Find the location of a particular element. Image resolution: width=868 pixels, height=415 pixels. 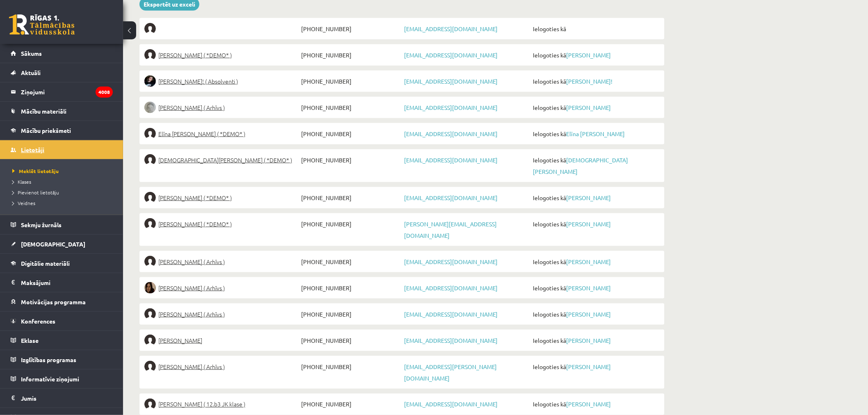

img: Renāte Rēzija Rasuma is located at coordinates (150, 366).